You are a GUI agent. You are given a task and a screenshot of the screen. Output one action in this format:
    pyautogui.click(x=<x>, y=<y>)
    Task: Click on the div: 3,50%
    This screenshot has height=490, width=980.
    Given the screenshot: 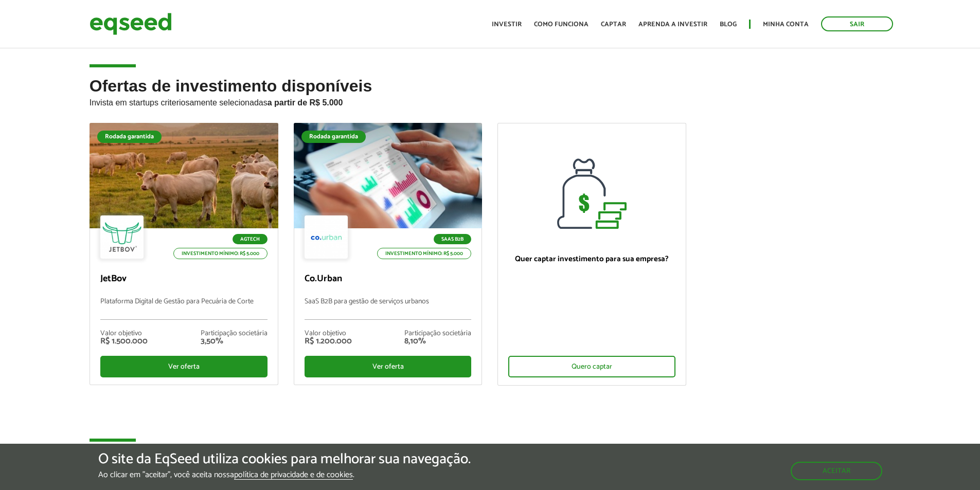 What is the action you would take?
    pyautogui.click(x=234, y=341)
    